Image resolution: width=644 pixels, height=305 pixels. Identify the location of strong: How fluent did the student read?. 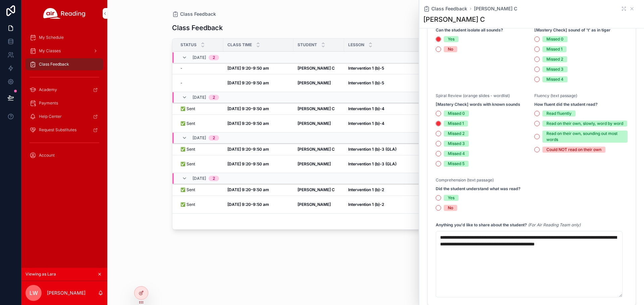
(566, 105).